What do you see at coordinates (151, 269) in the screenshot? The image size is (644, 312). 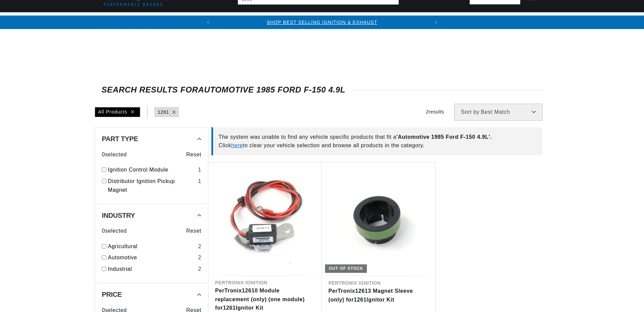 I see `a: Industrial` at bounding box center [151, 269].